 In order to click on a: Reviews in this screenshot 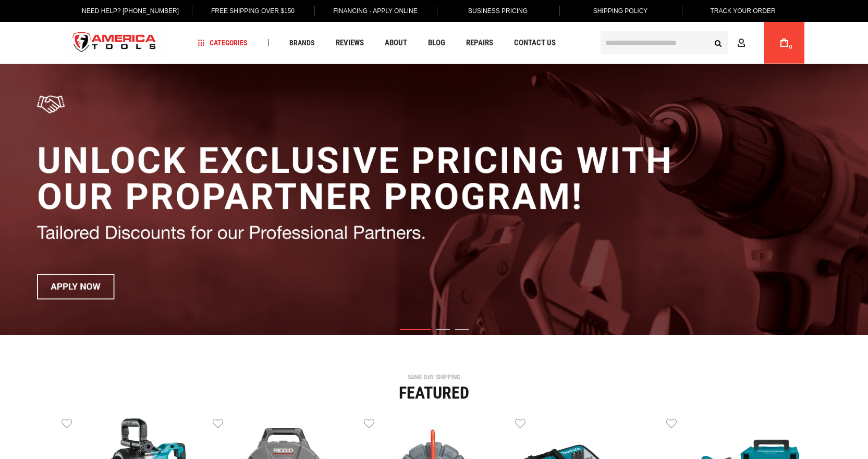, I will do `click(350, 43)`.